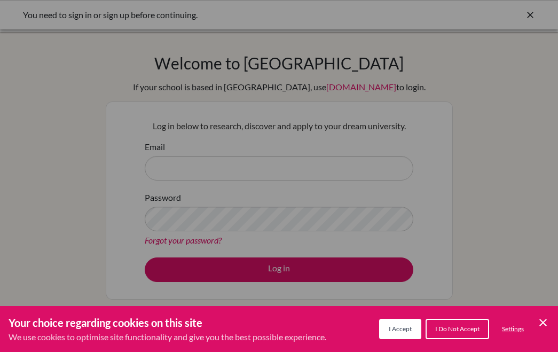 This screenshot has height=352, width=558. Describe the element at coordinates (457, 328) in the screenshot. I see `span: I Do Not Accept` at that location.